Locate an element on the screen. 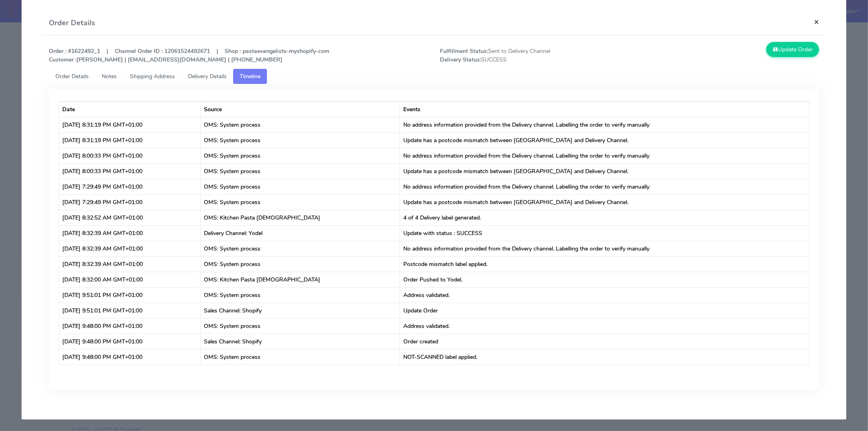 This screenshot has height=431, width=868. td: Update with status : SUCCESS is located at coordinates (604, 233).